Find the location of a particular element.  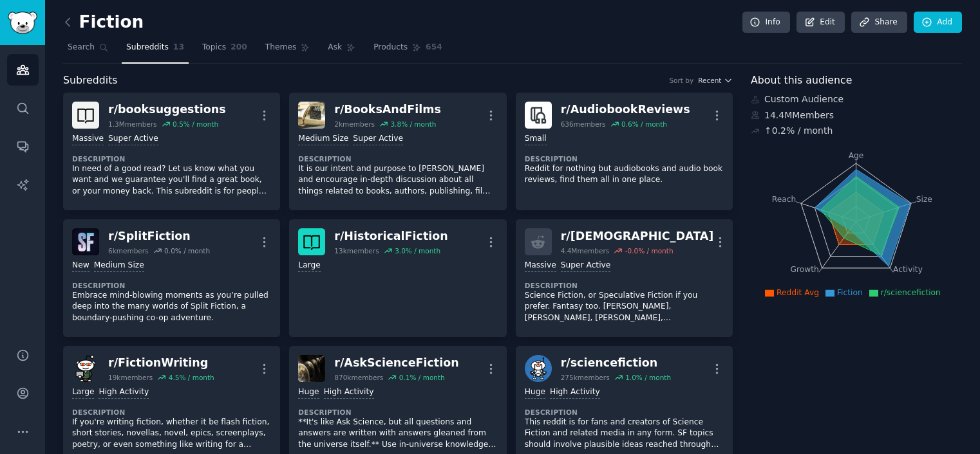

div: r/ sciencefiction is located at coordinates (615, 363).